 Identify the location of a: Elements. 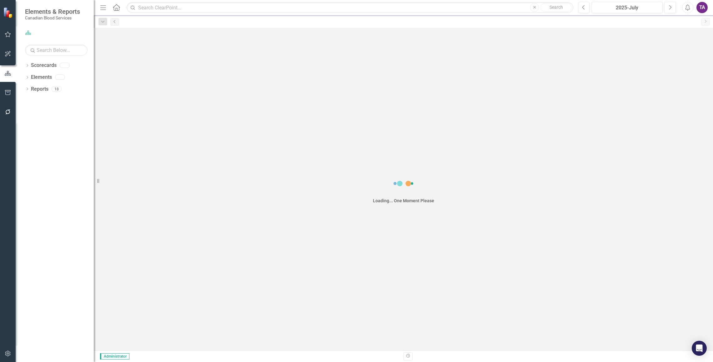
(41, 77).